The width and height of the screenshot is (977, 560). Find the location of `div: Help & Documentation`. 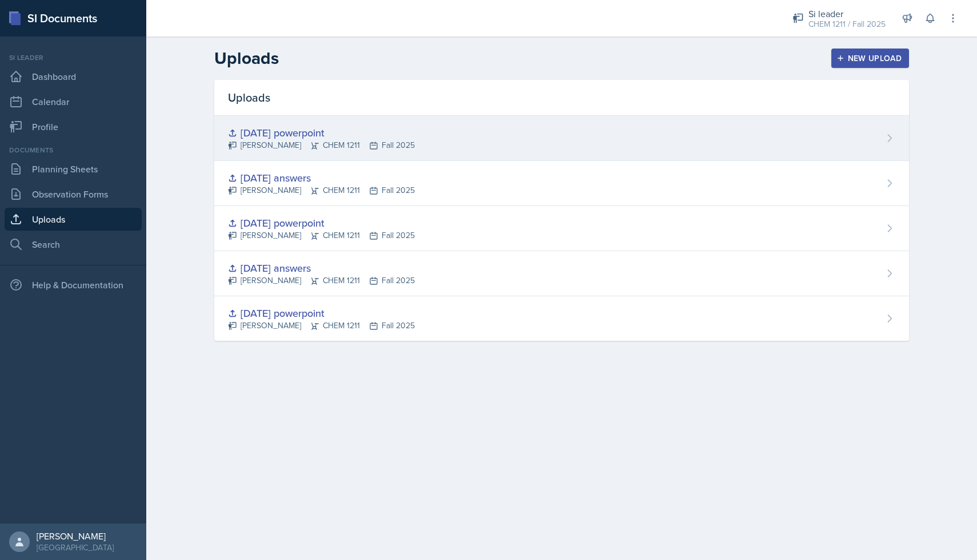

div: Help & Documentation is located at coordinates (73, 285).